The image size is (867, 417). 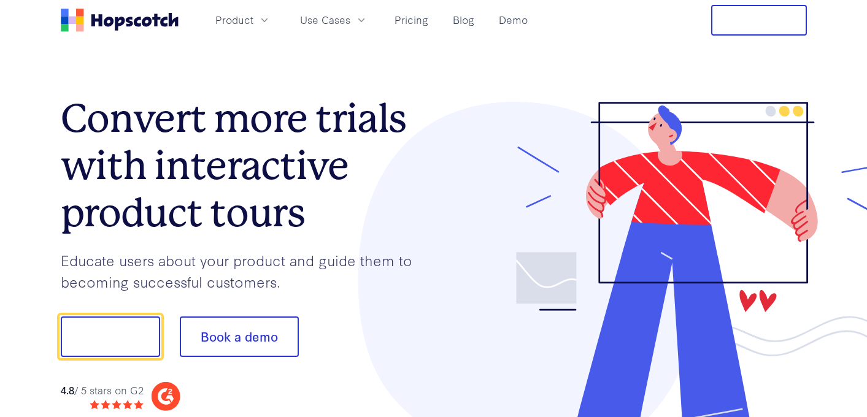 I want to click on span: Product, so click(x=234, y=20).